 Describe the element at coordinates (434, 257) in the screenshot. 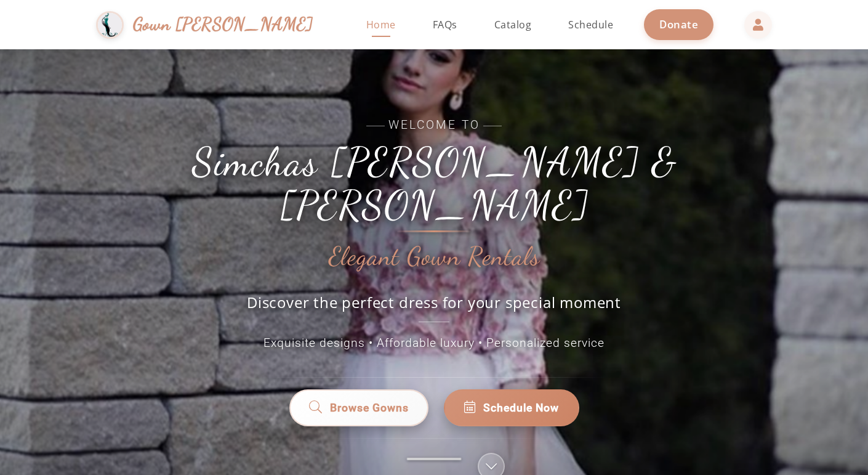

I see `h2: Elegant Gown Rentals` at that location.